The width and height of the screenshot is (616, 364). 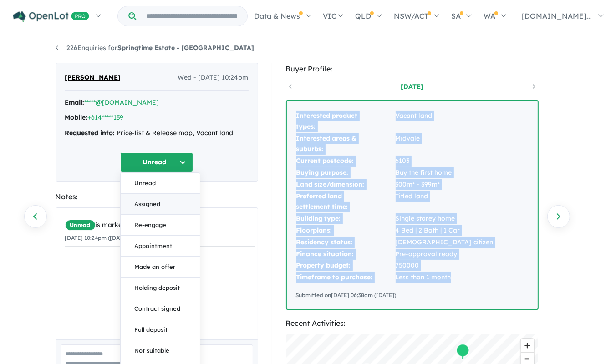 What do you see at coordinates (445, 121) in the screenshot?
I see `td: Vacant land` at bounding box center [445, 121].